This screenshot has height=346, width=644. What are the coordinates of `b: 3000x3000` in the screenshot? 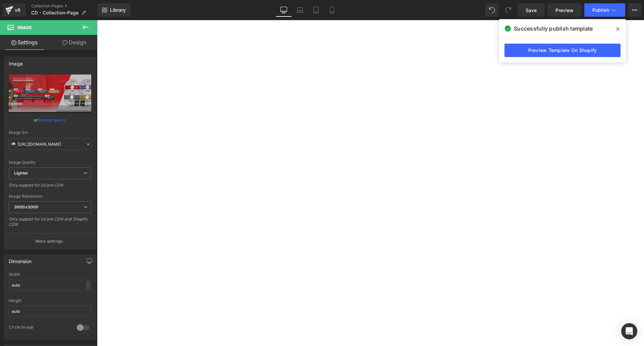 It's located at (26, 207).